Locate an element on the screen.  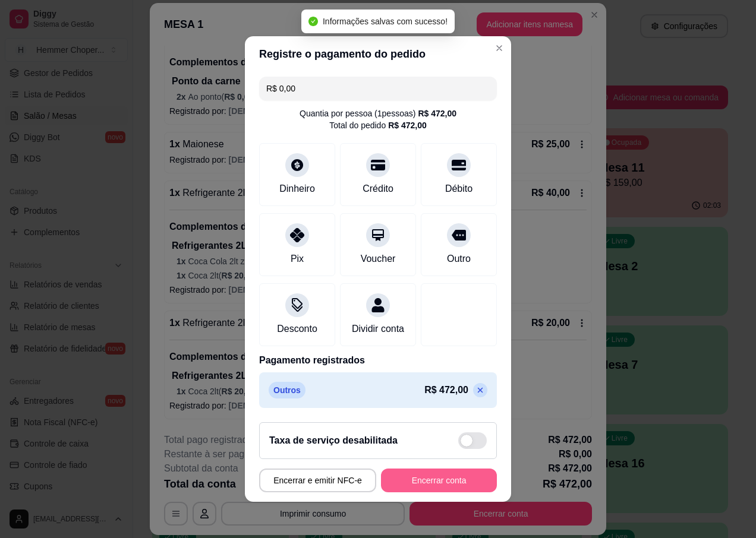
div: Outro is located at coordinates (459, 259).